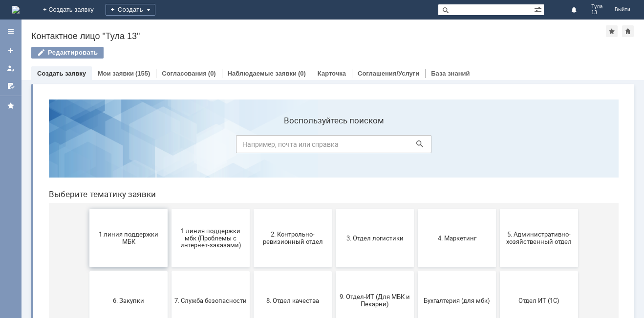 This screenshot has height=318, width=644. What do you see at coordinates (10, 86) in the screenshot?
I see `a: Мои согласования` at bounding box center [10, 86].